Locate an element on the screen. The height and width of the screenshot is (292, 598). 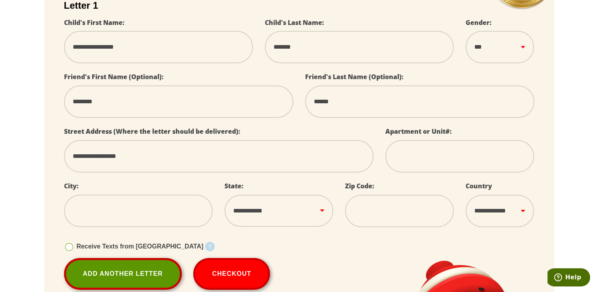
label: Friend's Last Name (Optional): is located at coordinates (354, 77).